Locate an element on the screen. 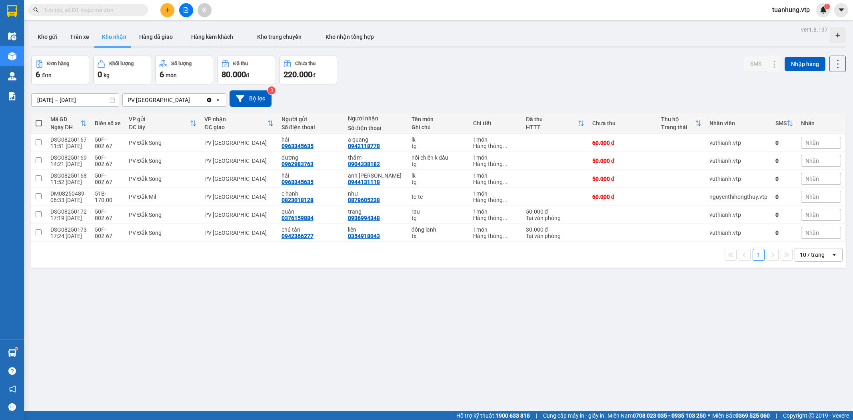  div: DSG08250172 is located at coordinates (68, 212).